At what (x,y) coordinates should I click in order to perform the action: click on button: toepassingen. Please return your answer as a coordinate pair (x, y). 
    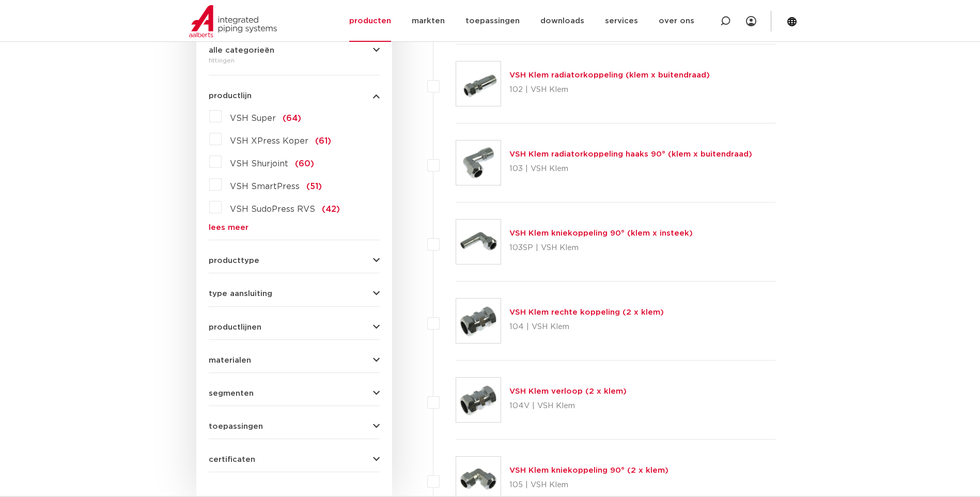
    Looking at the image, I should click on (294, 426).